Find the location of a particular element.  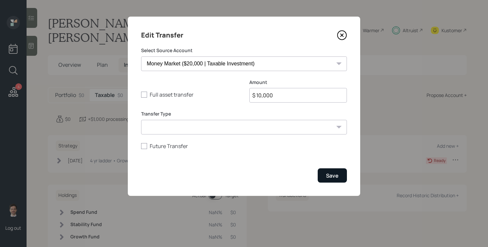

div: Save is located at coordinates (332, 176).